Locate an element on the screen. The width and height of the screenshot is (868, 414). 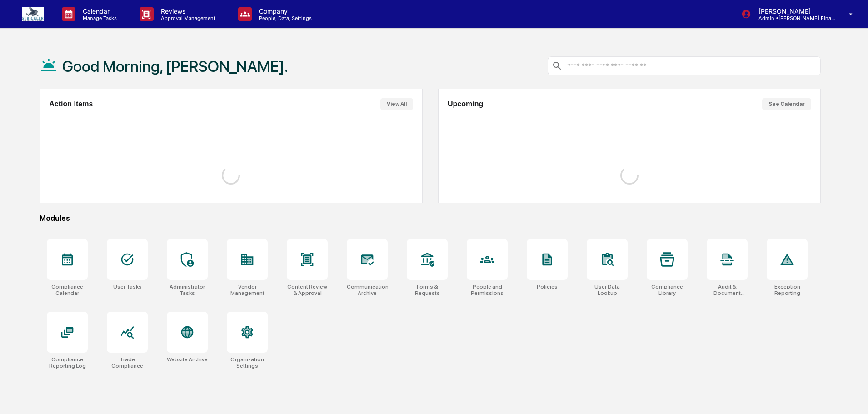
div: Vendor Management is located at coordinates (247, 290).